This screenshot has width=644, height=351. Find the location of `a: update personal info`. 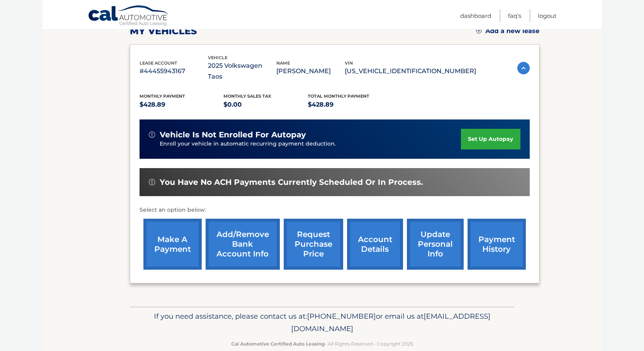

a: update personal info is located at coordinates (435, 244).